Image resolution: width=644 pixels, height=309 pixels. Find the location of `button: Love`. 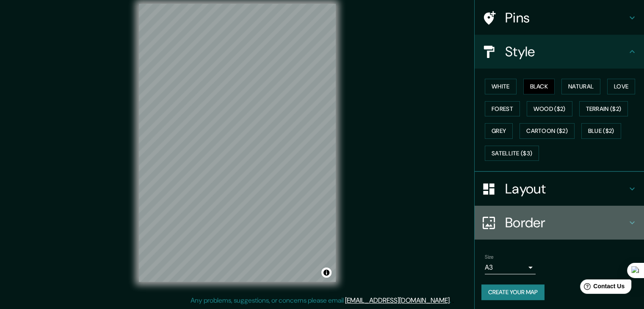

button: Love is located at coordinates (621, 86).